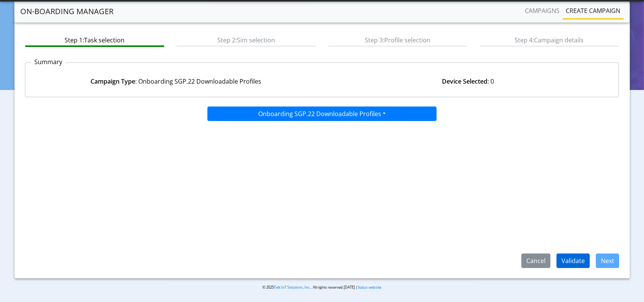 The image size is (644, 302). What do you see at coordinates (48, 62) in the screenshot?
I see `p: Summary` at bounding box center [48, 62].